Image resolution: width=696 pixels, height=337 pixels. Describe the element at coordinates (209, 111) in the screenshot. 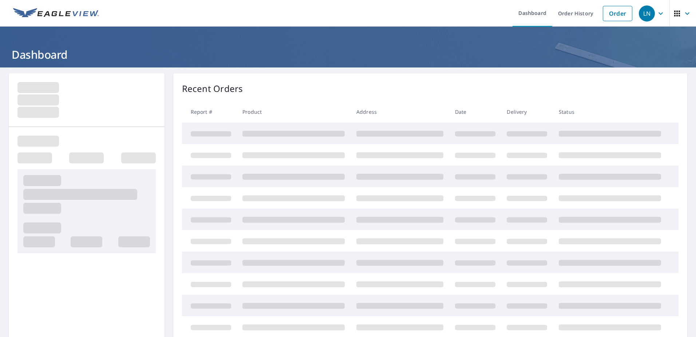

I see `th: Report #` at that location.